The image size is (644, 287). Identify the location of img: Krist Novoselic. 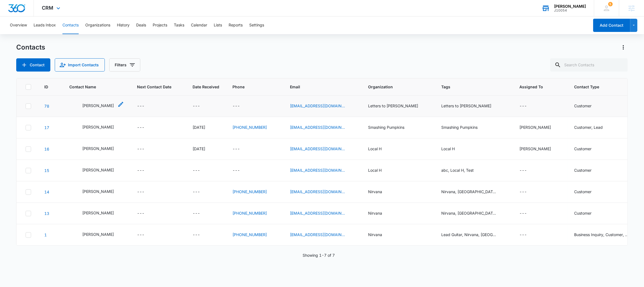
(74, 191).